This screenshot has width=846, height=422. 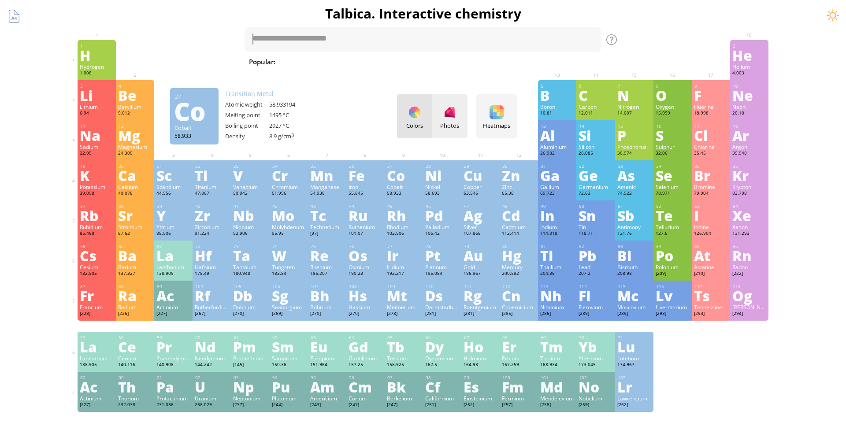 I want to click on div: Xe, so click(x=749, y=215).